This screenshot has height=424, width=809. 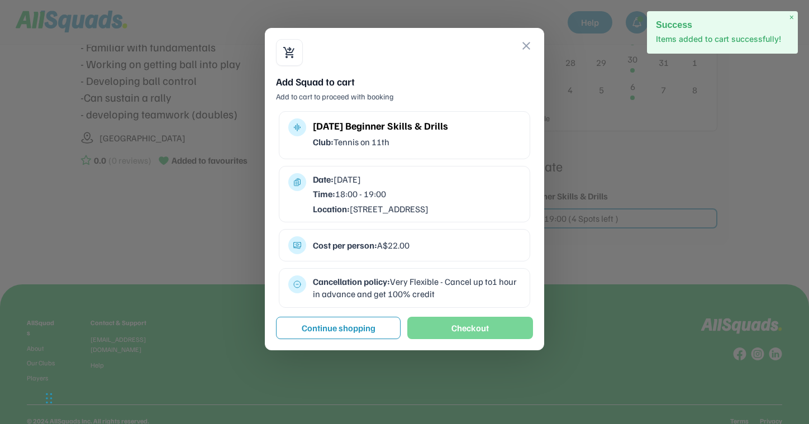 What do you see at coordinates (526, 46) in the screenshot?
I see `button: close` at bounding box center [526, 46].